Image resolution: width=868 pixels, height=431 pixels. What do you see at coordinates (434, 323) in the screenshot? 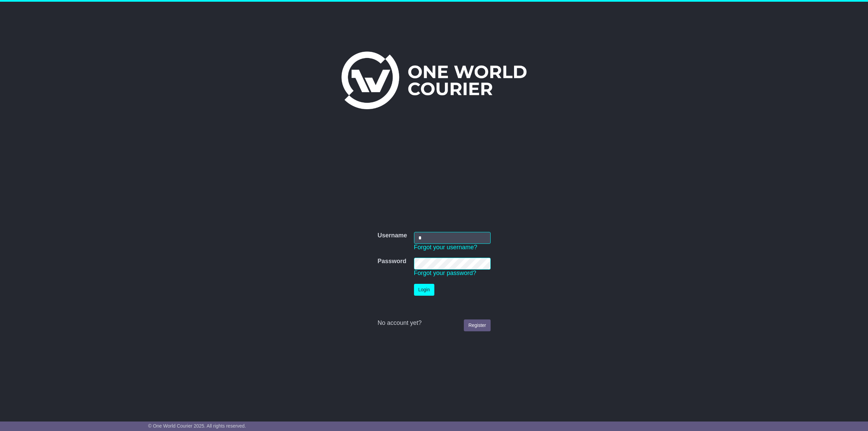
I see `div: No account yet?` at bounding box center [434, 323].